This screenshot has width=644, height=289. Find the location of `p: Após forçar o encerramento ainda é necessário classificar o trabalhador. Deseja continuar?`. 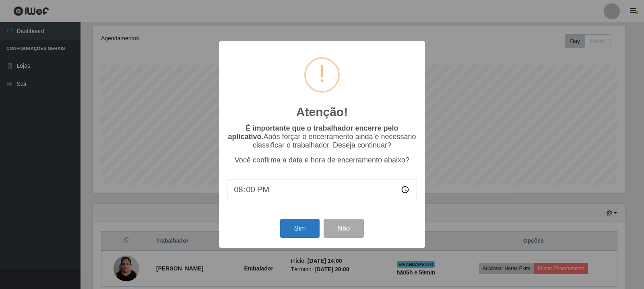

p: Após forçar o encerramento ainda é necessário classificar o trabalhador. Deseja continuar? is located at coordinates (322, 137).